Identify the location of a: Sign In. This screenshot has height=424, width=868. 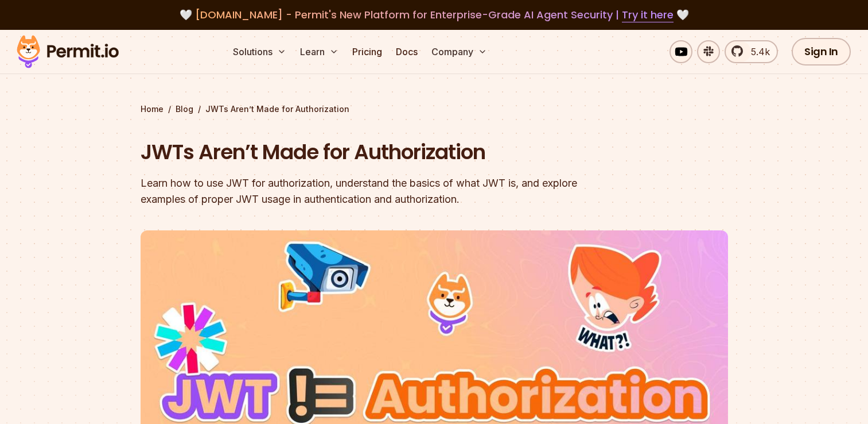
(821, 52).